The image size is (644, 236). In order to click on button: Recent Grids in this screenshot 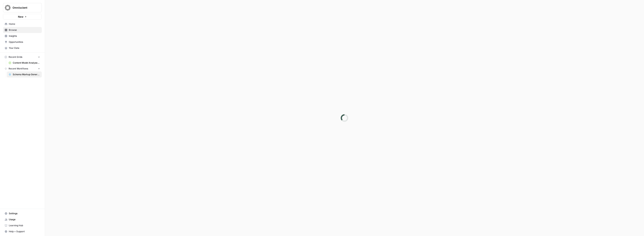, I will do `click(22, 57)`.